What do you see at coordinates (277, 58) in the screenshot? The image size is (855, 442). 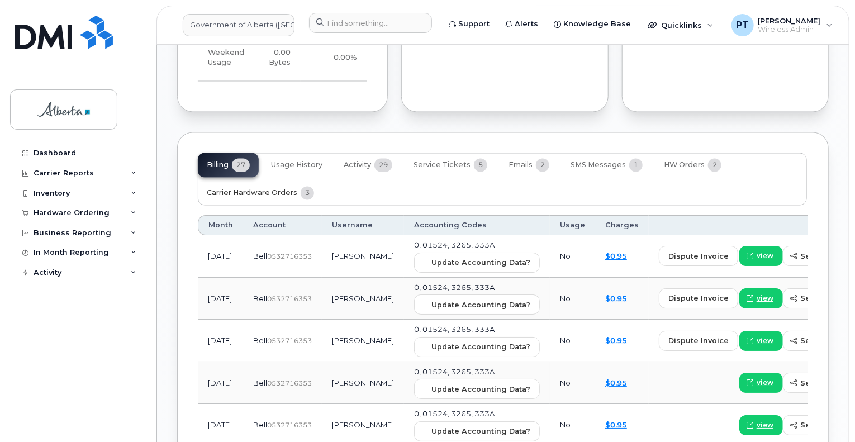 I see `td: 0.00 Bytes` at bounding box center [277, 58].